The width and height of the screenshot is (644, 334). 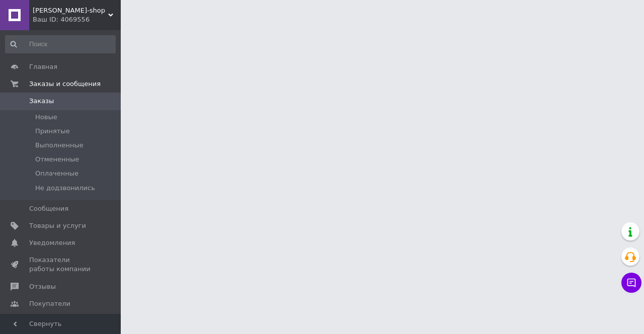 What do you see at coordinates (61, 265) in the screenshot?
I see `span: Показатели работы компании` at bounding box center [61, 265].